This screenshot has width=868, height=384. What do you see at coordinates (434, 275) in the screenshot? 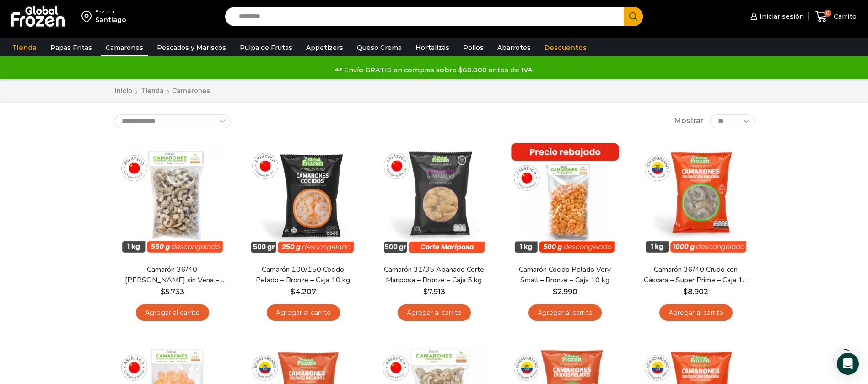
I see `a: Camarón 31/35 Apanado Corte Mariposa – Bronze – Caja 5 kg` at bounding box center [434, 275].